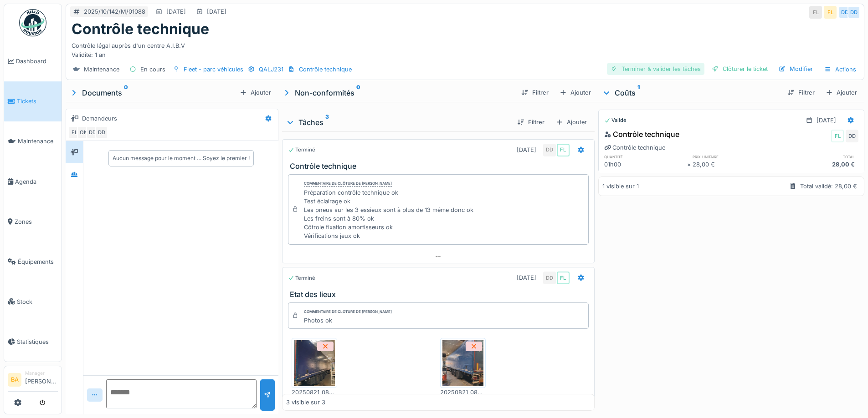 The height and width of the screenshot is (418, 868). Describe the element at coordinates (463, 392) in the screenshot. I see `div: 20250821_080134.jpg` at that location.